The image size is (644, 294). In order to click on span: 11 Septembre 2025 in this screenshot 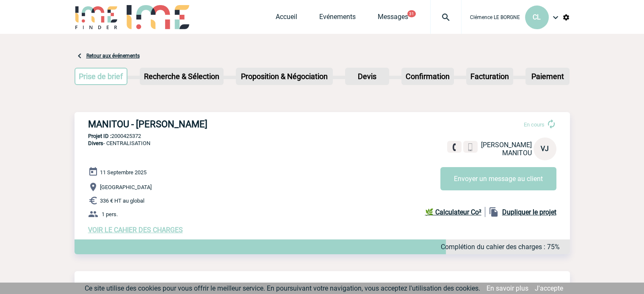, I will do `click(123, 172)`.